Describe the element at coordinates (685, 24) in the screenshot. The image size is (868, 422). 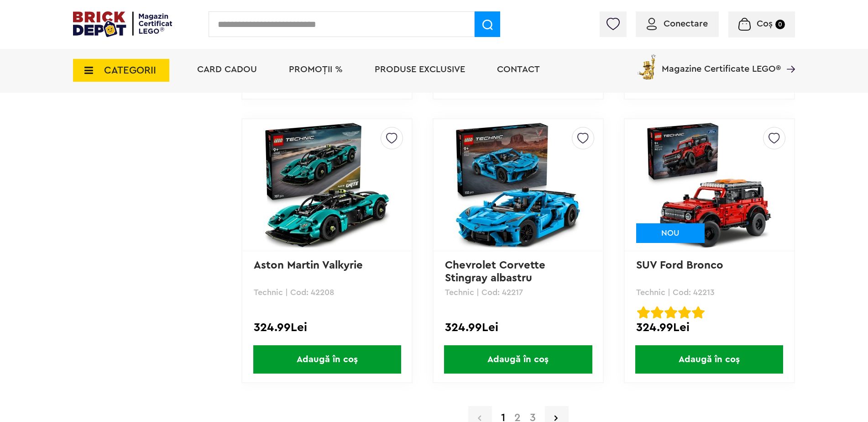
I see `span: Conectare` at that location.